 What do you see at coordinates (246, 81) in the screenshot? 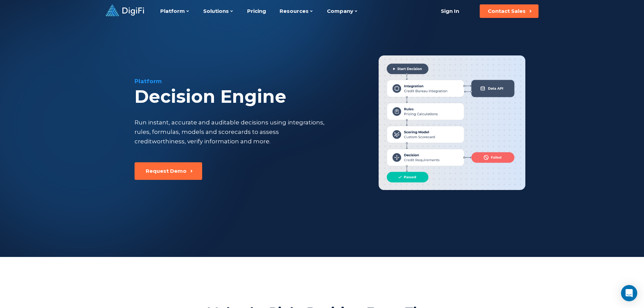
I see `div: Platform` at bounding box center [246, 81].